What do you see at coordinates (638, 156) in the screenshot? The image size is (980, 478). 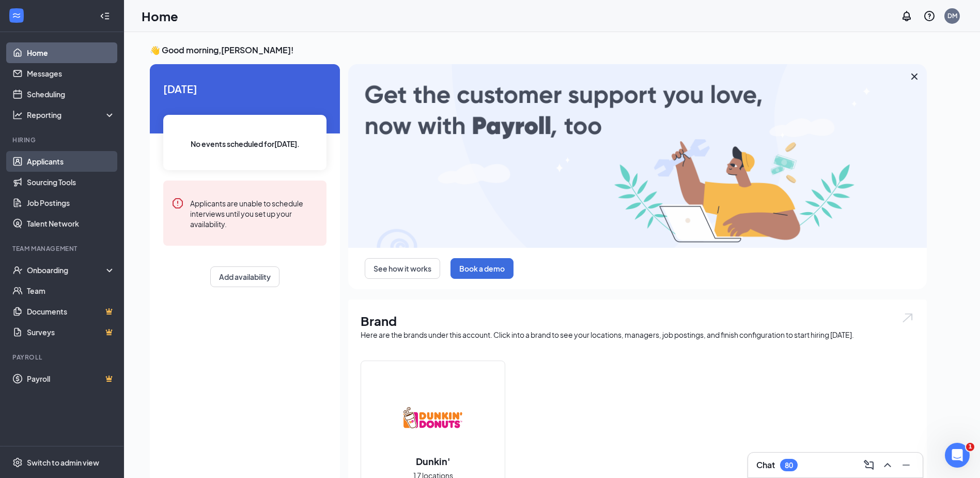 I see `img: payroll-large.gif` at bounding box center [638, 156].